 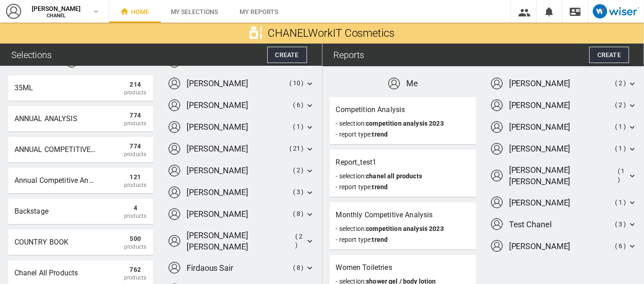 What do you see at coordinates (81, 242) in the screenshot?
I see `button: COUNTRY BOOK` at bounding box center [81, 242].